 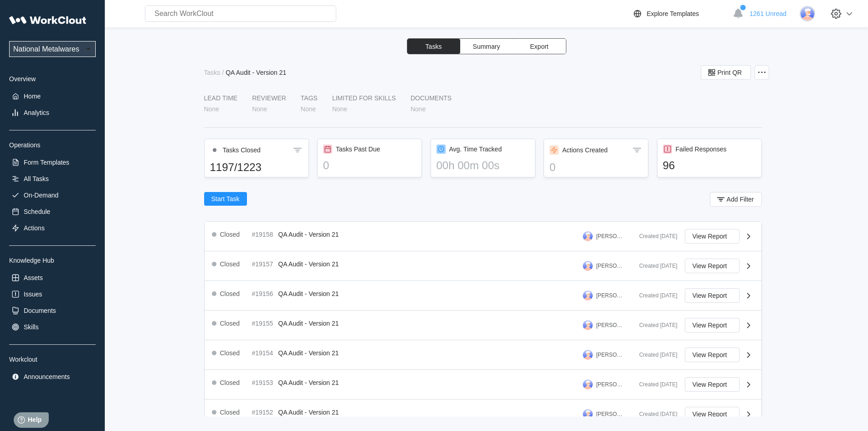 What do you see at coordinates (710, 166) in the screenshot?
I see `div: 96` at bounding box center [710, 166].